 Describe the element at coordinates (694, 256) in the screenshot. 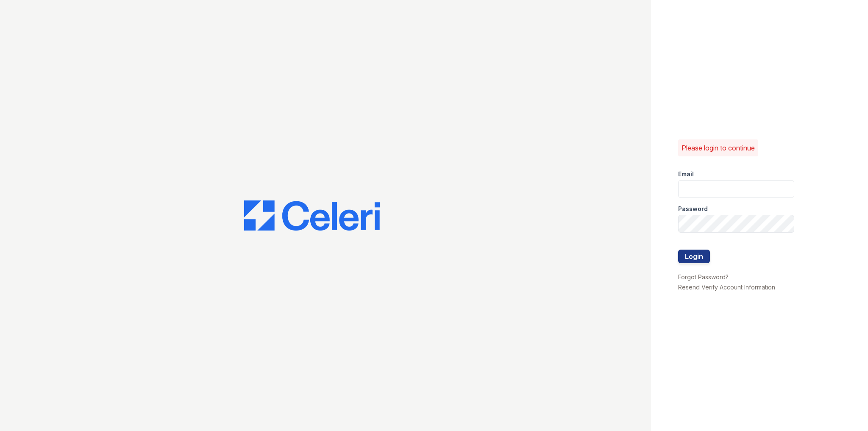

I see `button: Login` at that location.